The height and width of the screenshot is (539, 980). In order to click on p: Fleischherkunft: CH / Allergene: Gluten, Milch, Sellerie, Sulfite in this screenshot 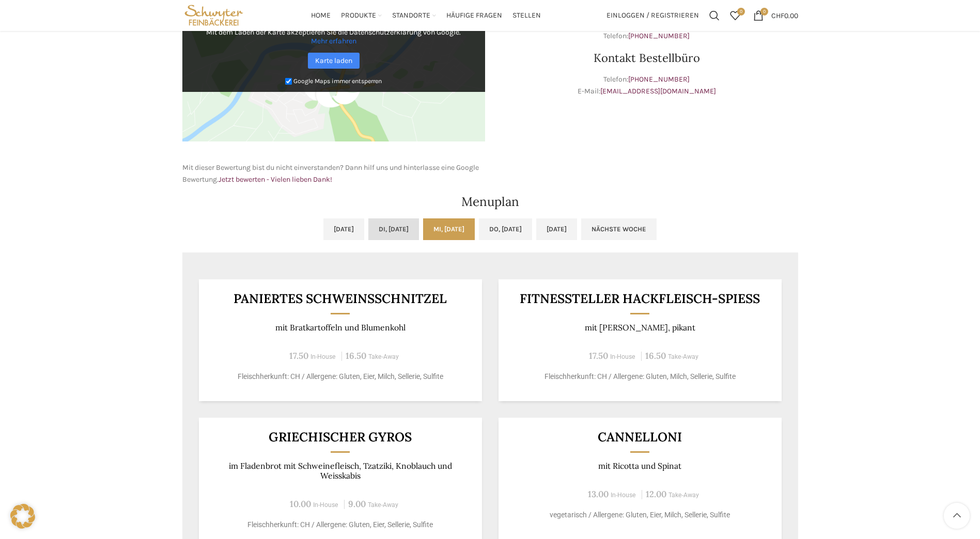, I will do `click(639, 376)`.